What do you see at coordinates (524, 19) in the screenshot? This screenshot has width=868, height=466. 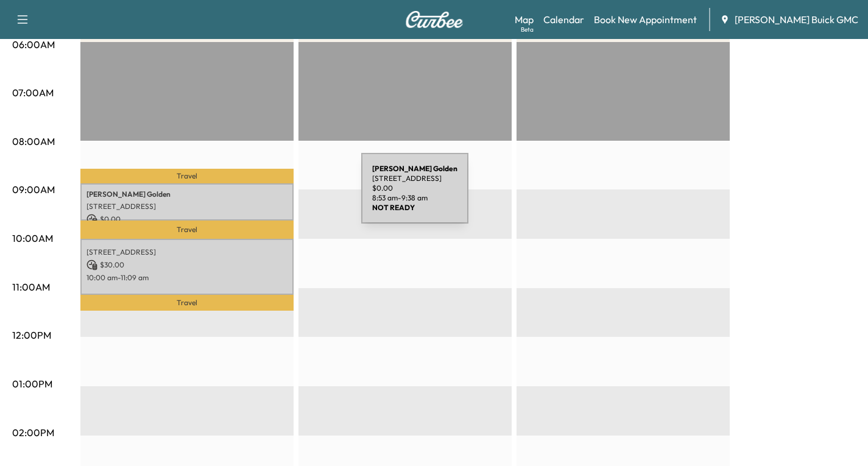 I see `a: MapBeta` at bounding box center [524, 19].